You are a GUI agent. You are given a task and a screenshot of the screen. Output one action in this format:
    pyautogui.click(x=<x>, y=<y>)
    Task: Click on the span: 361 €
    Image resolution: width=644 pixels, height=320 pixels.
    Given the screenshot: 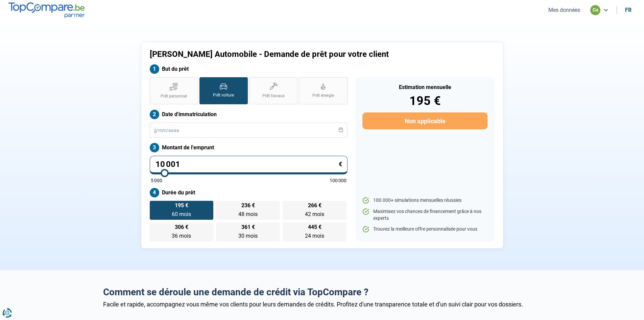 What is the action you would take?
    pyautogui.click(x=248, y=227)
    